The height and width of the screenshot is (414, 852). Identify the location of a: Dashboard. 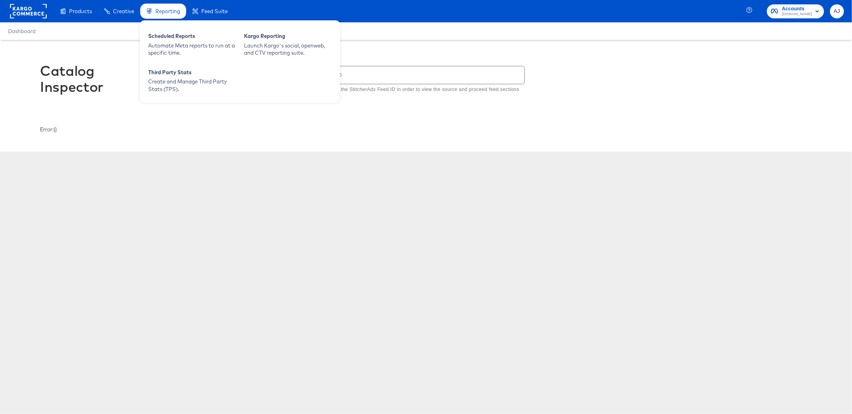
(22, 31).